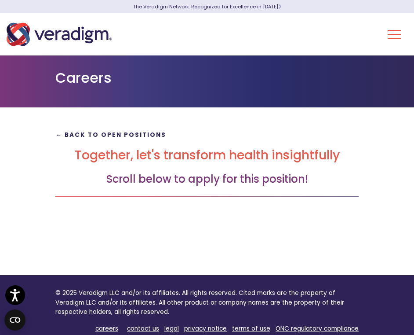 This screenshot has height=335, width=414. I want to click on a: ONC regulatory compliance, so click(317, 328).